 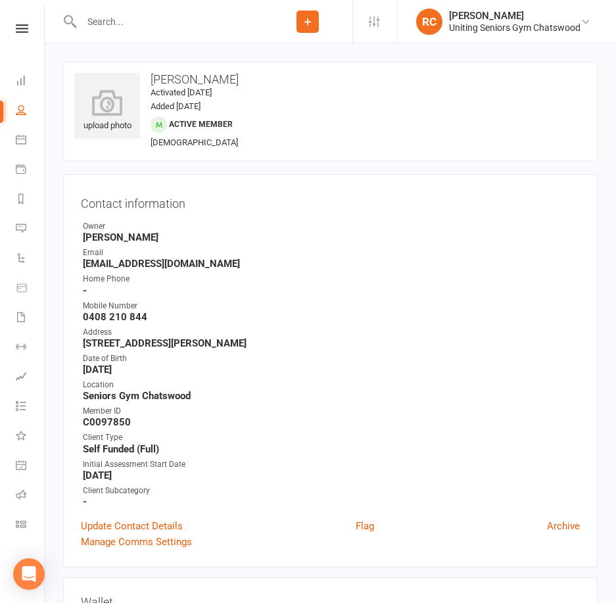 What do you see at coordinates (30, 141) in the screenshot?
I see `a: Calendar` at bounding box center [30, 141].